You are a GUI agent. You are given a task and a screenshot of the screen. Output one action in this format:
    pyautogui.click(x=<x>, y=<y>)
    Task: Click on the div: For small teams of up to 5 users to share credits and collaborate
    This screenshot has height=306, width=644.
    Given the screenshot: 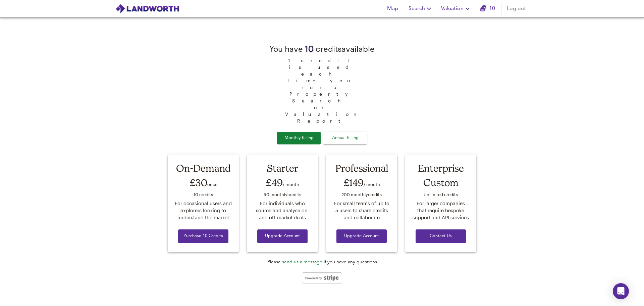 What is the action you would take?
    pyautogui.click(x=362, y=211)
    